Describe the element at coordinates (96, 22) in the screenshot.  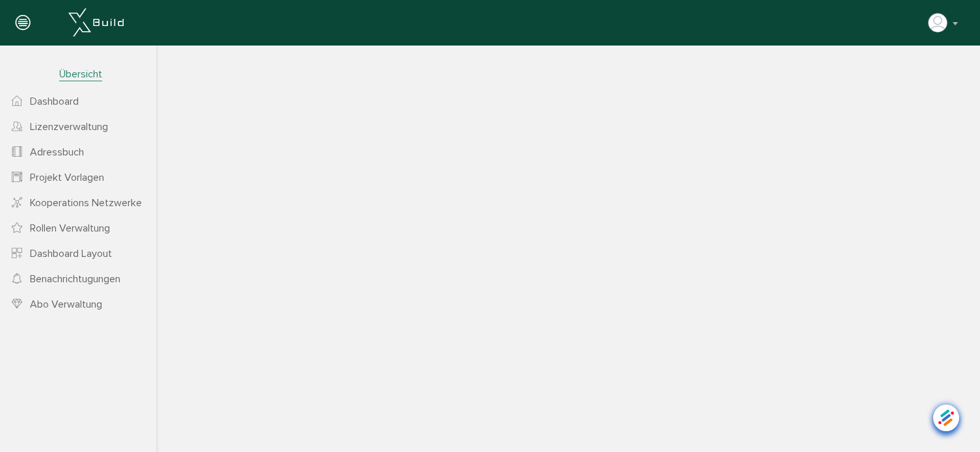
I see `img: xBuild_Logo_Horizontal_White.png` at that location.